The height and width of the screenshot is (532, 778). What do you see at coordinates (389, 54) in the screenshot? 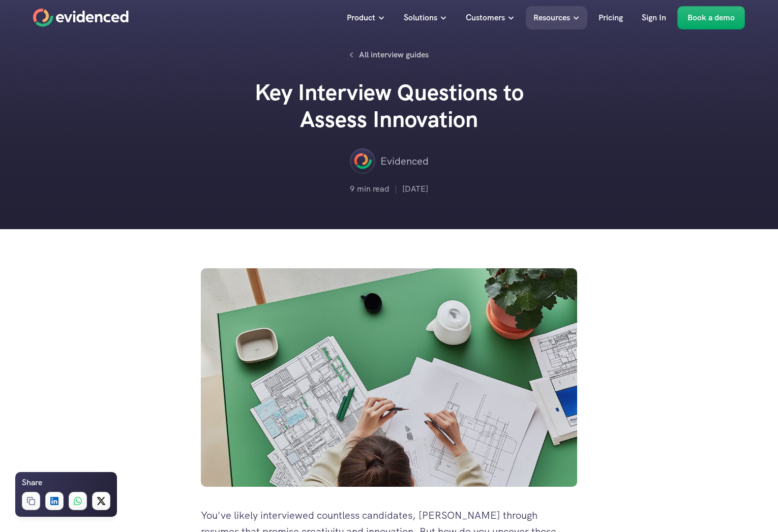
I see `a: All interview guides` at bounding box center [389, 54].